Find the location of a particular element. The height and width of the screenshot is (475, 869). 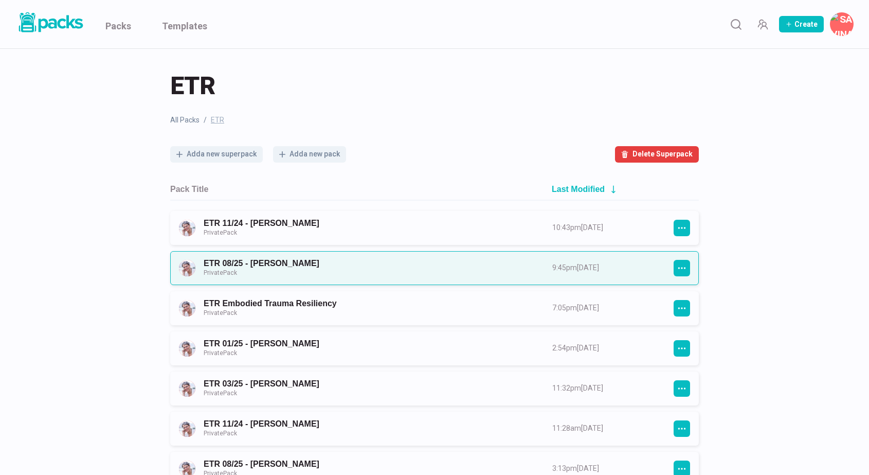

button: Adda new pack is located at coordinates (310, 154).